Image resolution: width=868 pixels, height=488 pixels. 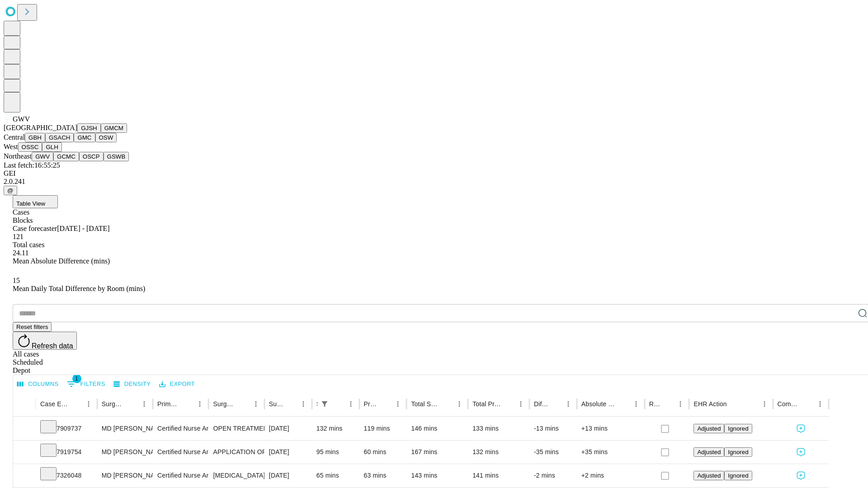 What do you see at coordinates (434, 173) in the screenshot?
I see `div: GEI` at bounding box center [434, 173].